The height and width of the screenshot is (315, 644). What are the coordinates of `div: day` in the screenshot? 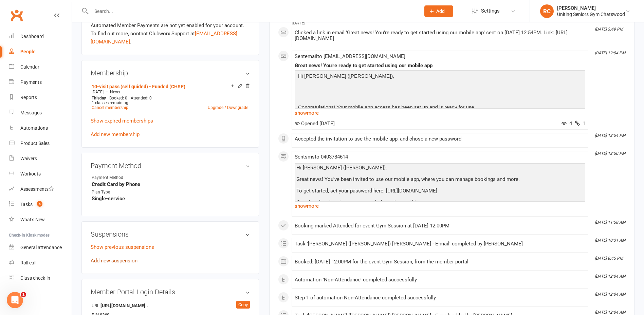 It's located at (99, 98).